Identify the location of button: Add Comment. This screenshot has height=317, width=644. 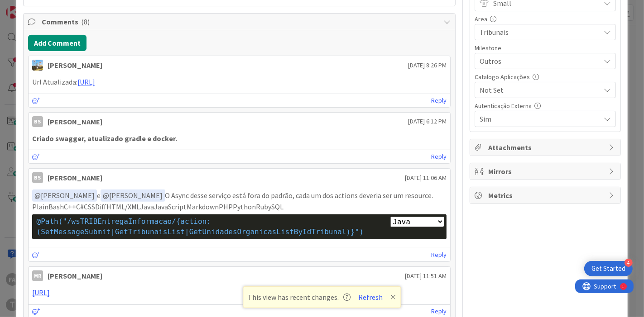
(57, 43).